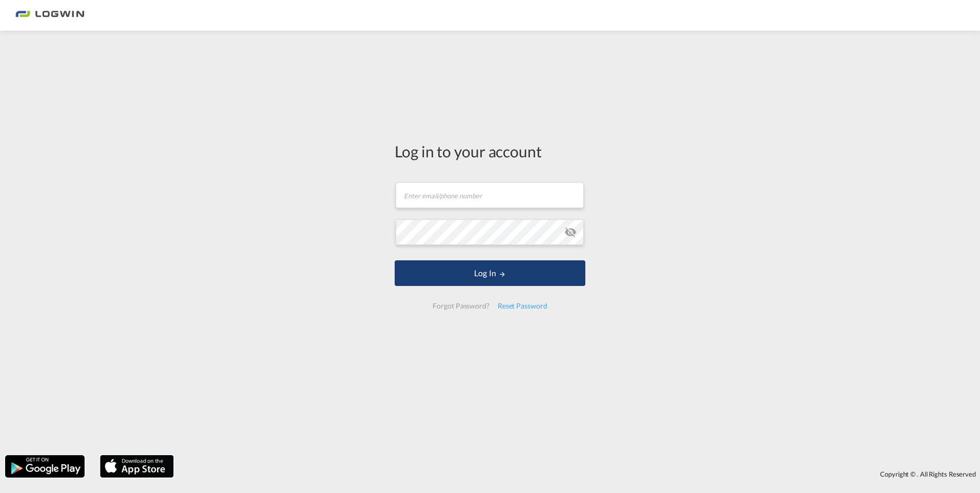 This screenshot has width=980, height=493. Describe the element at coordinates (461, 306) in the screenshot. I see `div: Forgot Password?` at that location.